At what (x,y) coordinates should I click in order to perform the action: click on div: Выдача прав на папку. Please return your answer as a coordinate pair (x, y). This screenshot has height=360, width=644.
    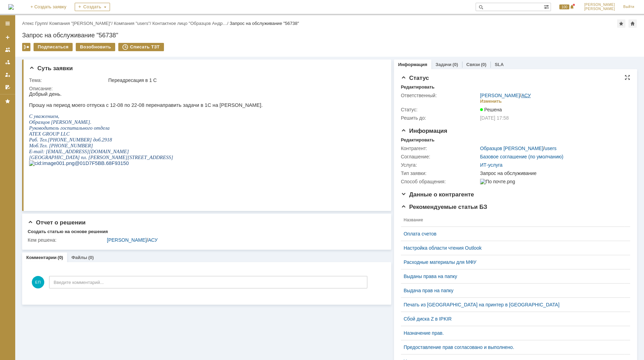
    Looking at the image, I should click on (512, 291).